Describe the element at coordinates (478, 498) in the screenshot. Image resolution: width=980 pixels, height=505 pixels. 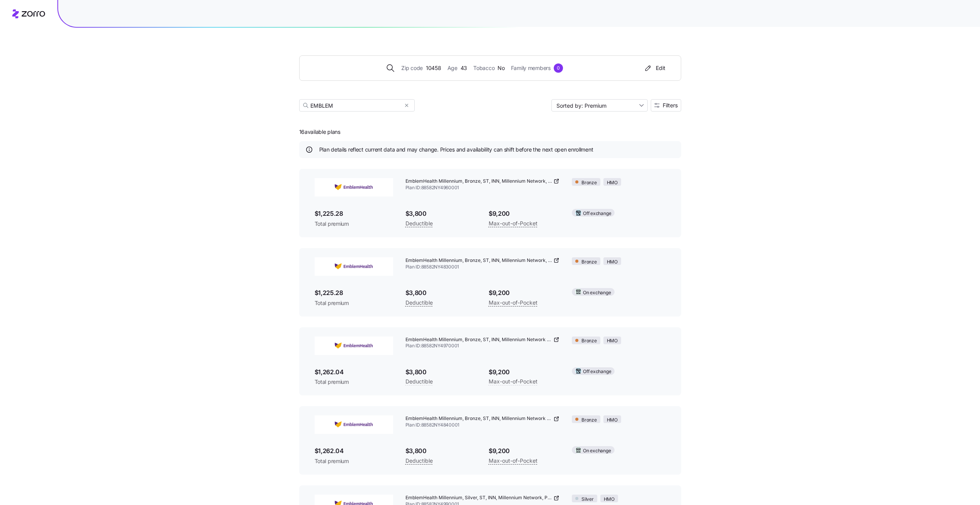
I see `span: EmblemHealth Millennium, Silver, ST, INN, Millennium Network, Pediatric Dental DP FP` at that location.